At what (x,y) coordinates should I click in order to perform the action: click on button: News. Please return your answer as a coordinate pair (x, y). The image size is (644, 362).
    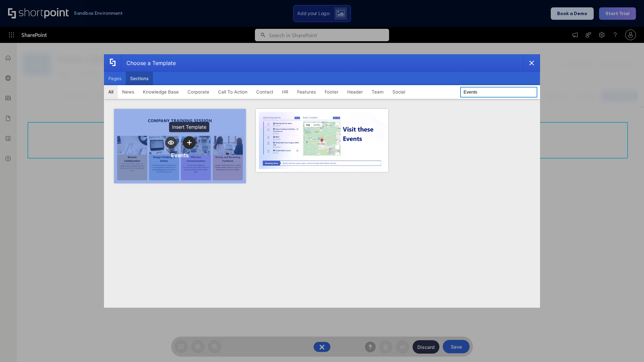
    Looking at the image, I should click on (128, 92).